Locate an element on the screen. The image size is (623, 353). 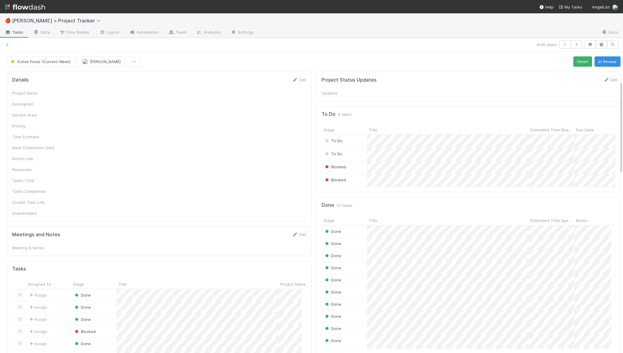
h5: Tasks is located at coordinates (19, 269).